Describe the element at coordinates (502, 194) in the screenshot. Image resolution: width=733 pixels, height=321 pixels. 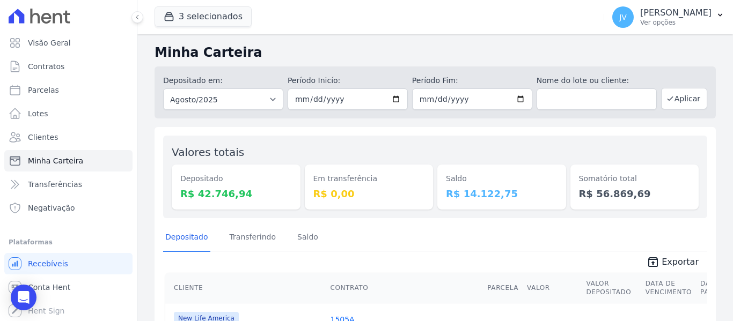
I see `dd: R$ 14.122,75` at that location.